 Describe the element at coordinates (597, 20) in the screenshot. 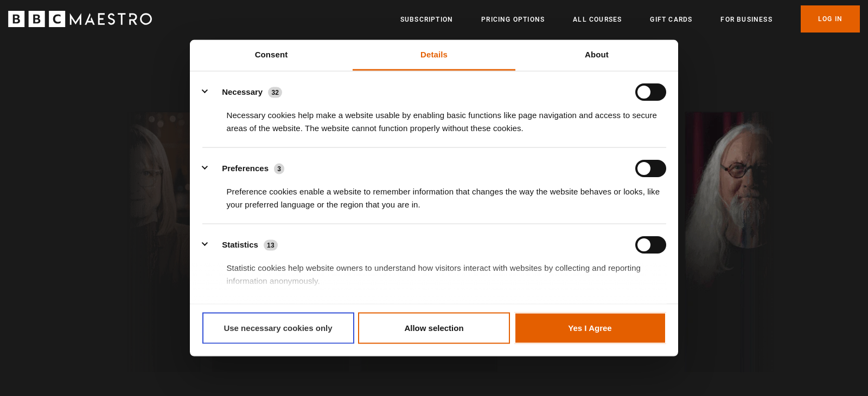

I see `a: All Courses` at that location.